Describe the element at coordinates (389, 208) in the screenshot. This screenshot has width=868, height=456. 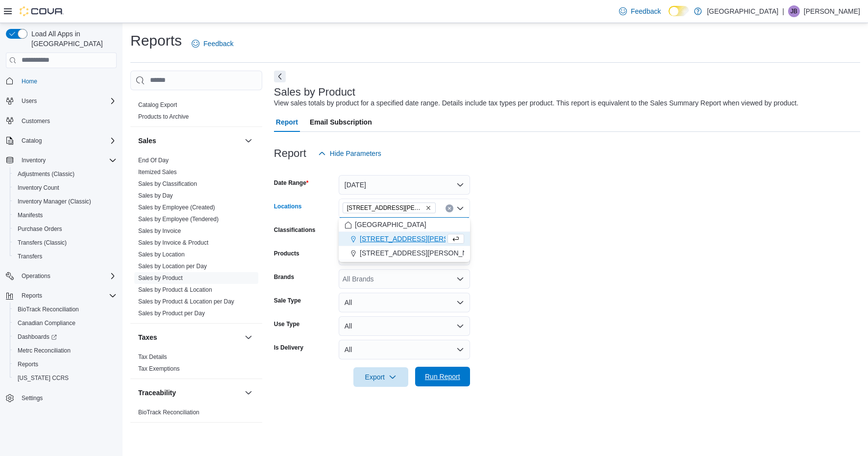
I see `span: 1165 McNutt Road` at that location.